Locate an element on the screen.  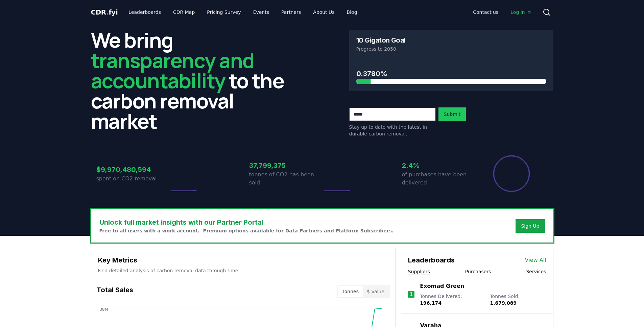
h3: $9,970,480,594 is located at coordinates (133, 170).